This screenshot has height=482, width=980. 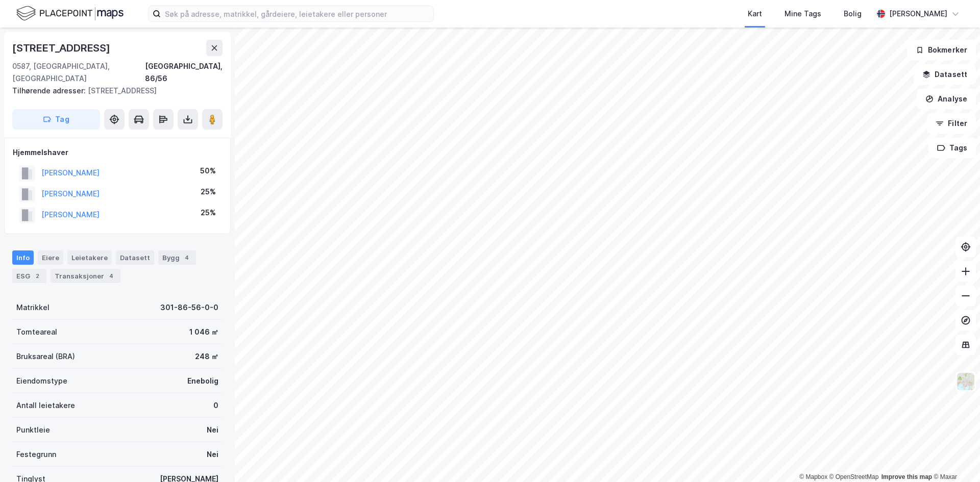 I want to click on div: Info, so click(x=23, y=258).